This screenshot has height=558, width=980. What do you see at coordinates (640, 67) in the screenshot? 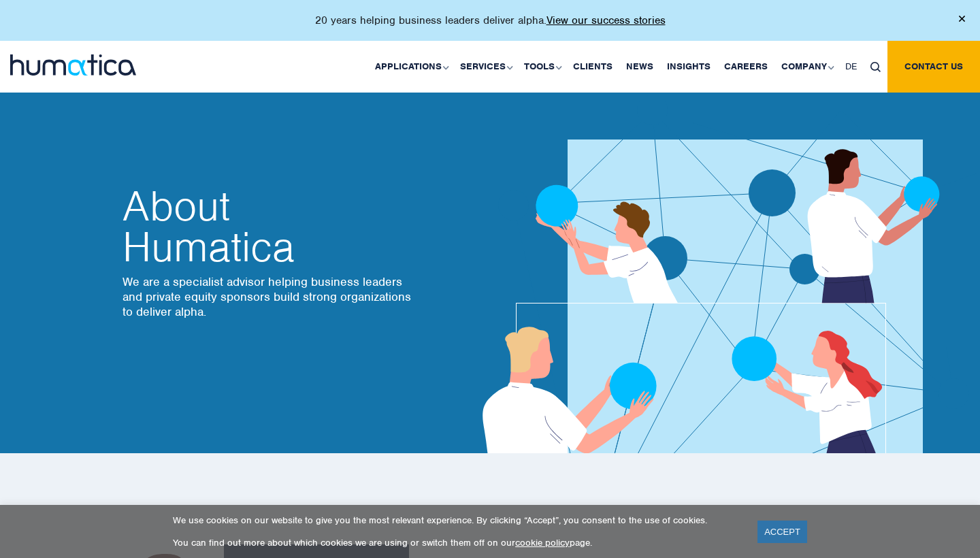
I see `a: News` at bounding box center [640, 67].